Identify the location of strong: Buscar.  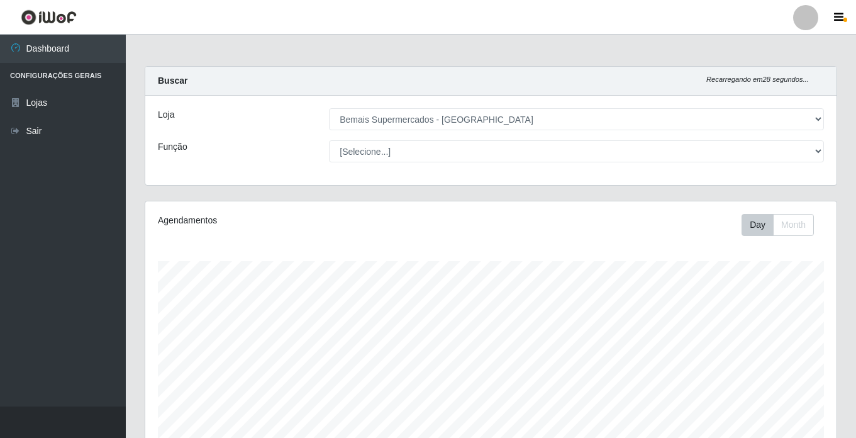
(172, 80).